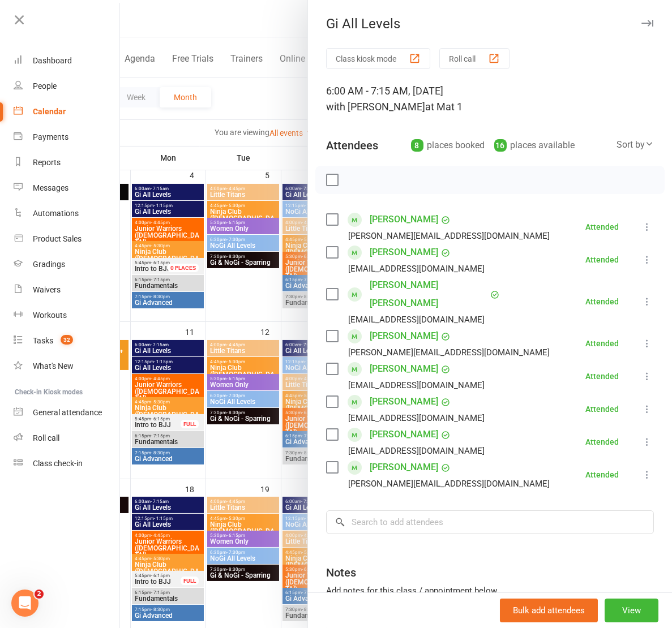 The image size is (672, 628). What do you see at coordinates (378, 58) in the screenshot?
I see `button: Class kiosk mode` at bounding box center [378, 58].